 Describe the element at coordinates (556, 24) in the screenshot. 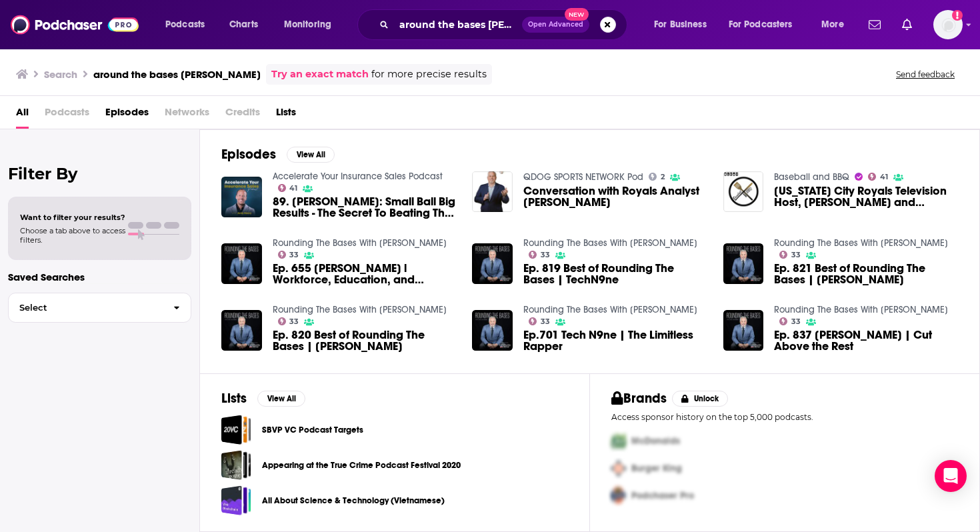

I see `span: Open Advanced` at that location.